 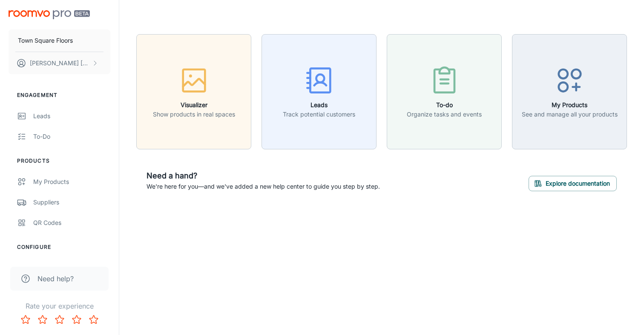 I want to click on button: To-doOrganize tasks and events, so click(x=444, y=92).